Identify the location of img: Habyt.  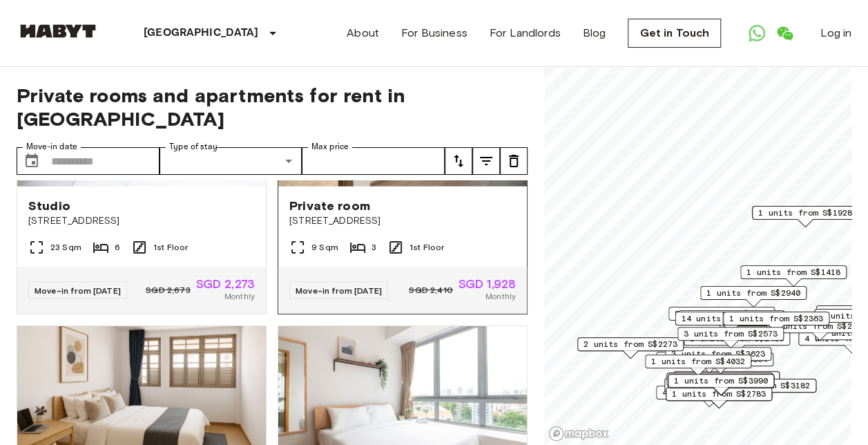
(58, 31).